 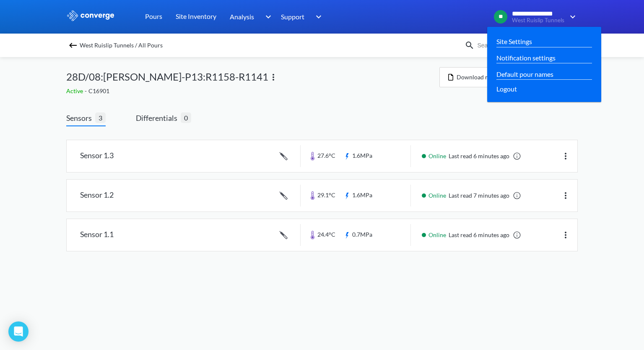 What do you see at coordinates (526, 57) in the screenshot?
I see `a: Notification settings` at bounding box center [526, 57].